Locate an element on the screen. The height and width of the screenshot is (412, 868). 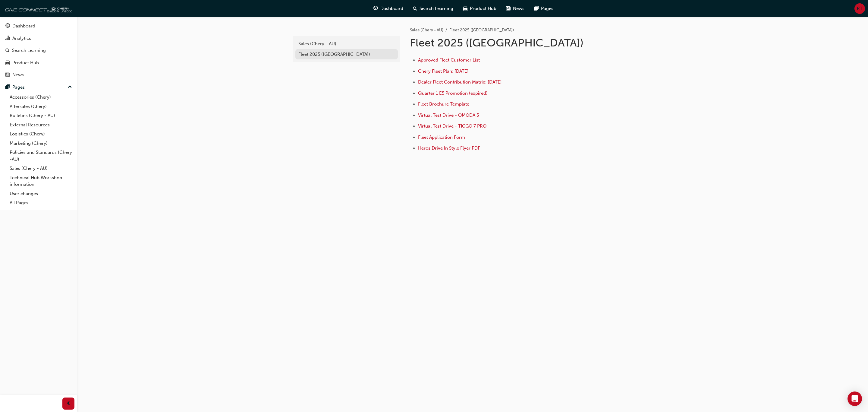
span: RT is located at coordinates (860, 8).